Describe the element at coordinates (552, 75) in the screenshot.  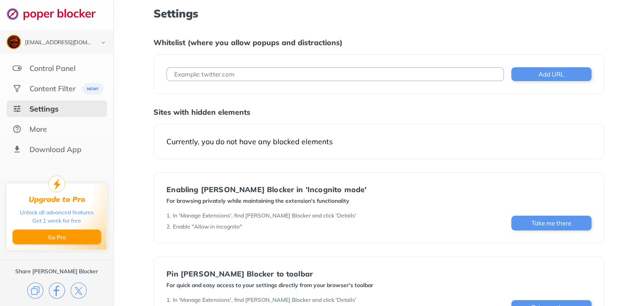
I see `button: Add URL` at that location.